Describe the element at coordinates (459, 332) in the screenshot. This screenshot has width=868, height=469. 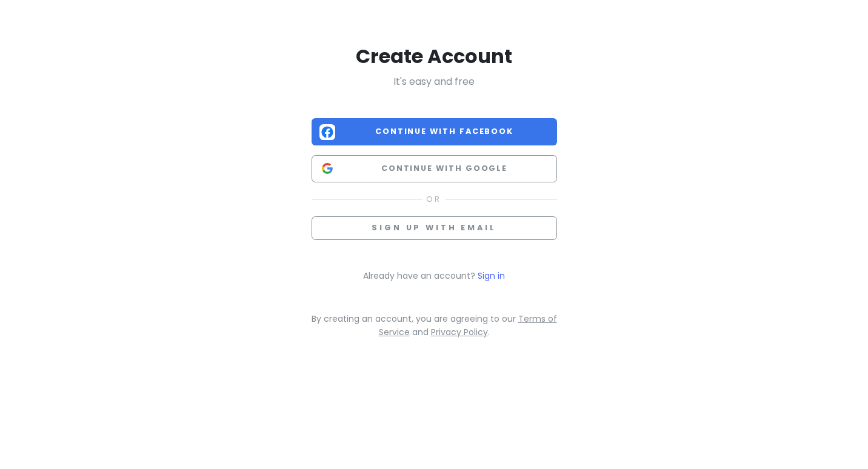
I see `u: Privacy Policy` at that location.